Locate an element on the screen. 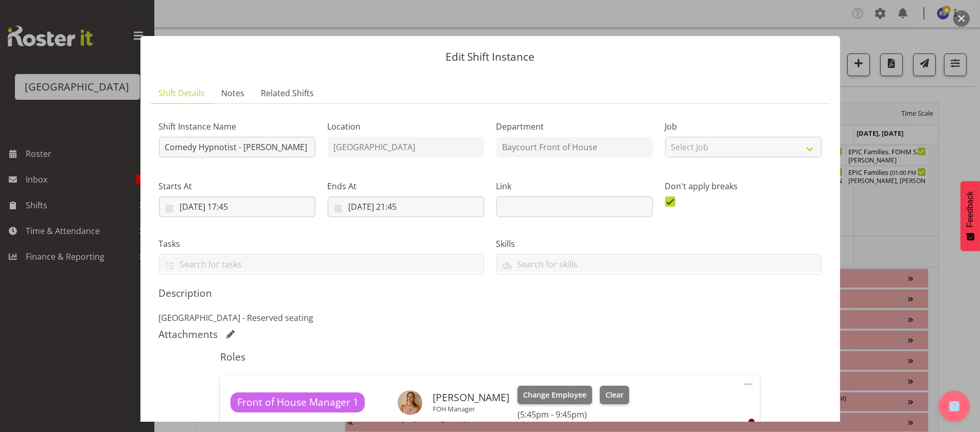 Image resolution: width=980 pixels, height=432 pixels. label: Link is located at coordinates (575, 186).